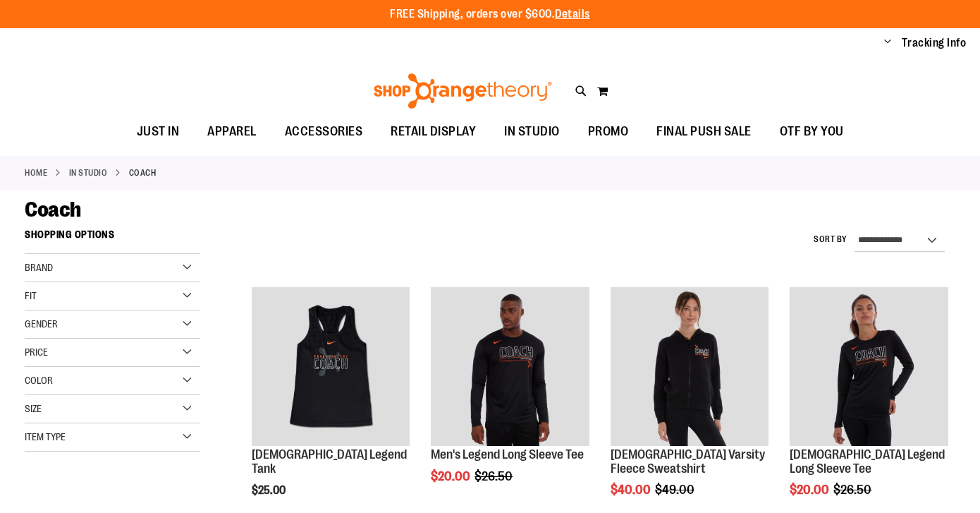 This screenshot has width=980, height=513. Describe the element at coordinates (112, 325) in the screenshot. I see `div: Gender` at that location.